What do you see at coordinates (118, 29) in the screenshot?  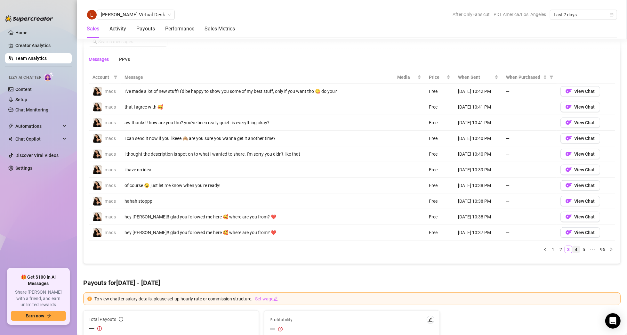 I see `div: Activity` at bounding box center [118, 29].